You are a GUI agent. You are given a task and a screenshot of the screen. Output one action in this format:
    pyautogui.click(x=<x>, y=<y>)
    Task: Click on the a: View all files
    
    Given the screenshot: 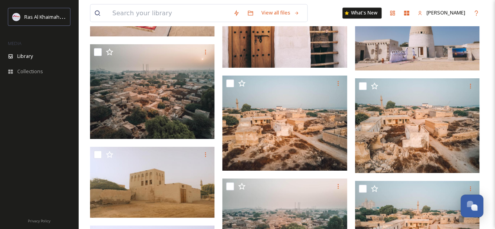 What is the action you would take?
    pyautogui.click(x=280, y=13)
    